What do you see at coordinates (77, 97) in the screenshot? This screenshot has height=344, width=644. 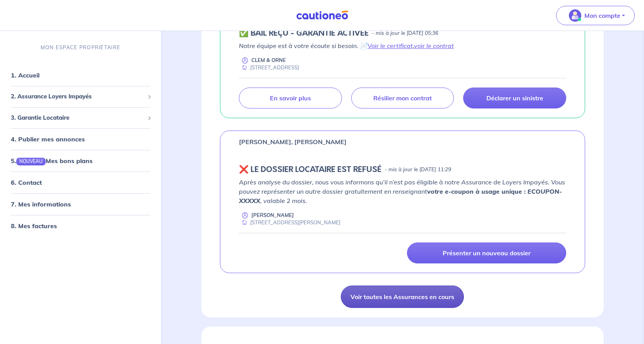 I see `span: 2. Assurance Loyers Impayés` at bounding box center [77, 97].